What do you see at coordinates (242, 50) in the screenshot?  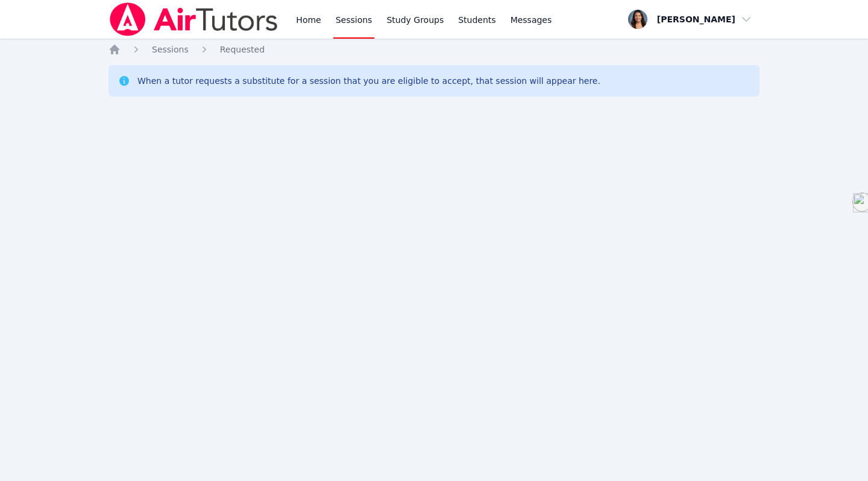 I see `a: Requested` at bounding box center [242, 50].